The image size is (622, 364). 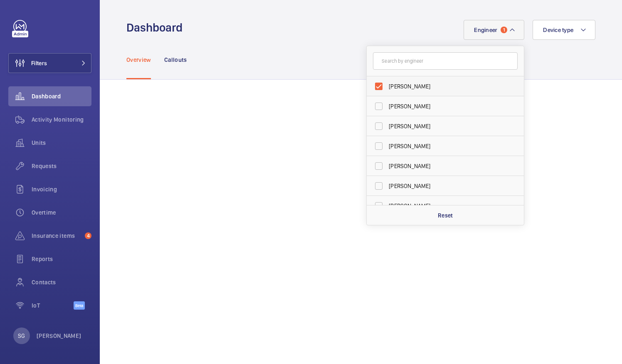 I want to click on span: 4, so click(x=88, y=235).